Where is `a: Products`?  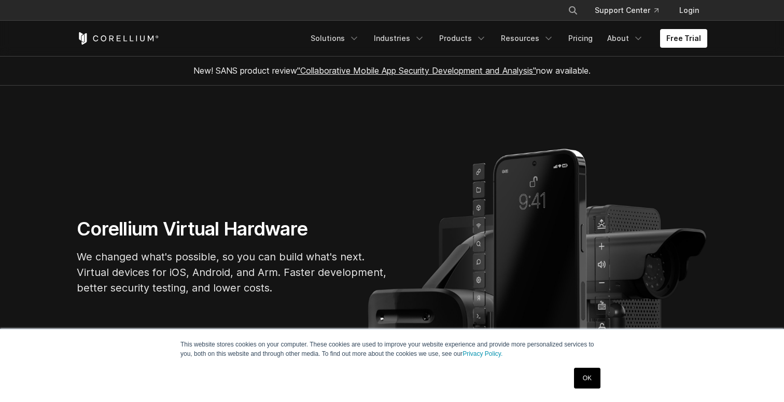
a: Products is located at coordinates (463, 38).